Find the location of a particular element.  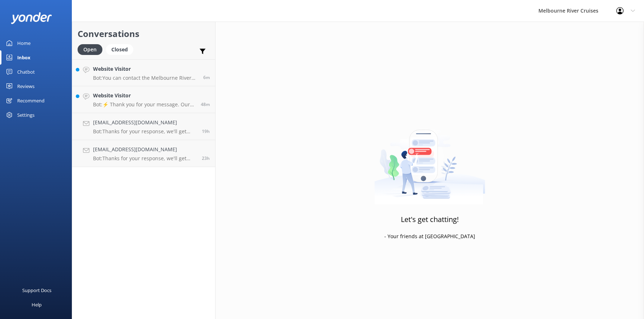

p: Bot: ⚡ Thank you for your message. Our office hours are Mon - Fri 9.30am - 5pm. We'll get back to... is located at coordinates (144, 105).